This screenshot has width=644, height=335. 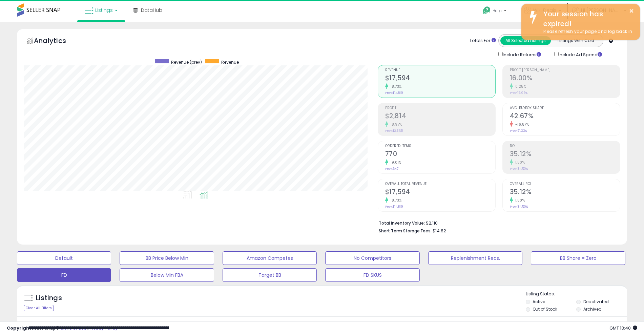 I want to click on span: Revenue (prev), so click(x=186, y=62).